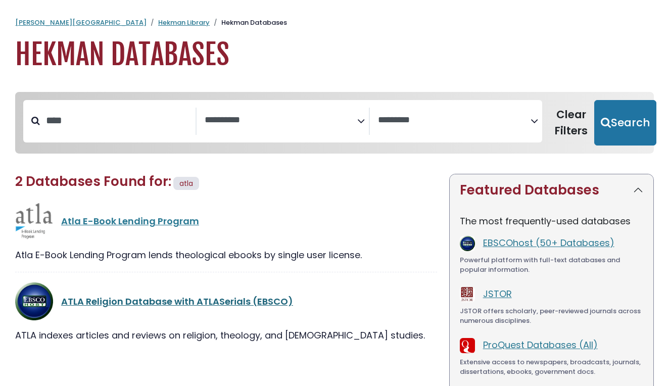 This screenshot has width=669, height=386. I want to click on span: 2 Databases Found for:, so click(93, 181).